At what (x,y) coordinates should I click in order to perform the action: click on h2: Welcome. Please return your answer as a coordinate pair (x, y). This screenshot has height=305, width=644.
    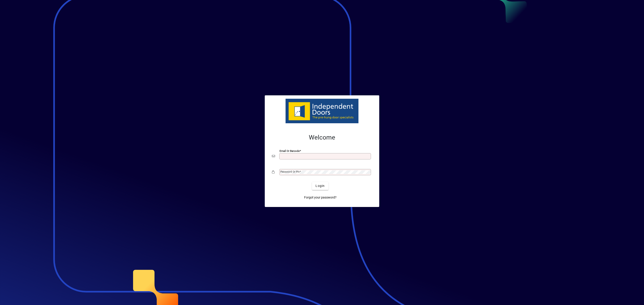
    Looking at the image, I should click on (322, 138).